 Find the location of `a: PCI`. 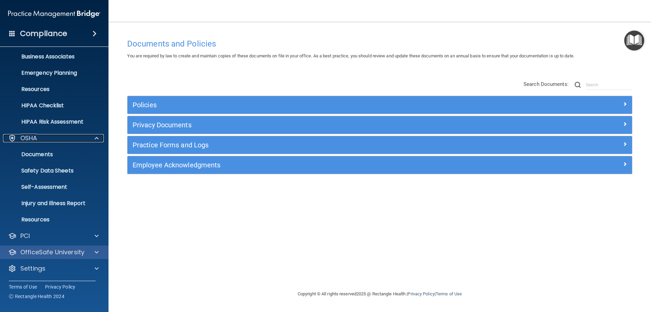

a: PCI is located at coordinates (53, 236).